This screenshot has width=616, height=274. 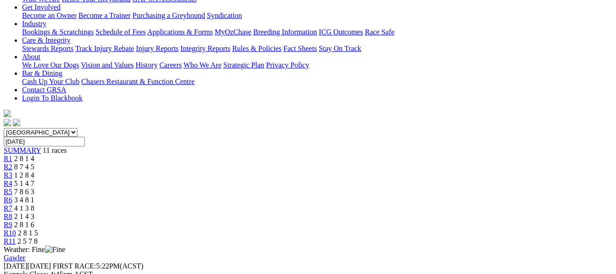 What do you see at coordinates (8, 224) in the screenshot?
I see `span: R9` at bounding box center [8, 224].